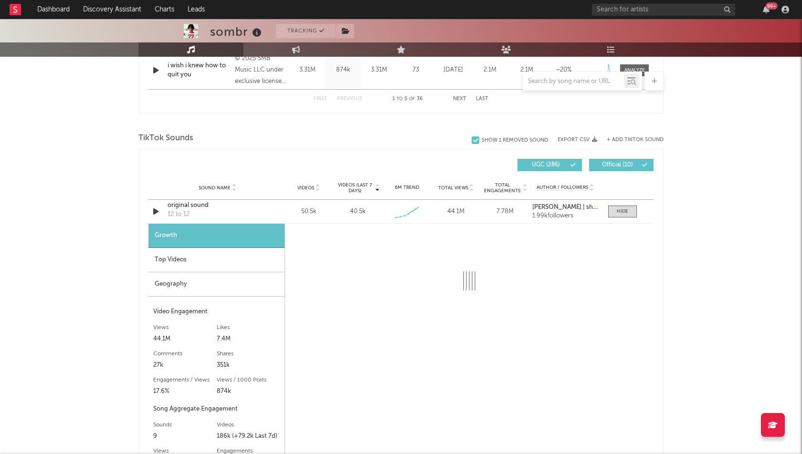  Describe the element at coordinates (217, 206) in the screenshot. I see `div: original sound` at that location.